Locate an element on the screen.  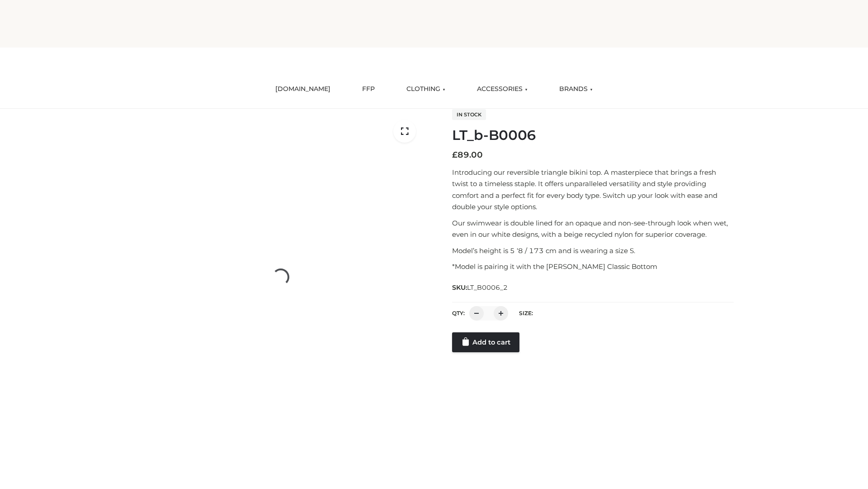
a: FFP is located at coordinates (369, 89).